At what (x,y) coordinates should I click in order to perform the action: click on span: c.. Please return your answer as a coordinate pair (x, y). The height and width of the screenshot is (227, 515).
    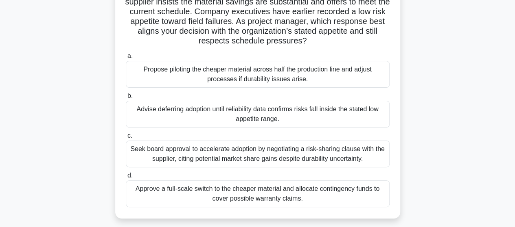
    Looking at the image, I should click on (130, 135).